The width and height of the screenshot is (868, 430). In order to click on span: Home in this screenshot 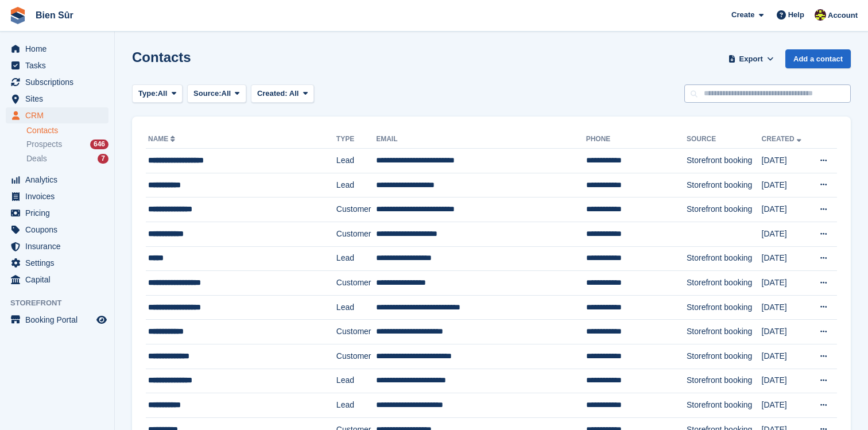, I will do `click(59, 49)`.